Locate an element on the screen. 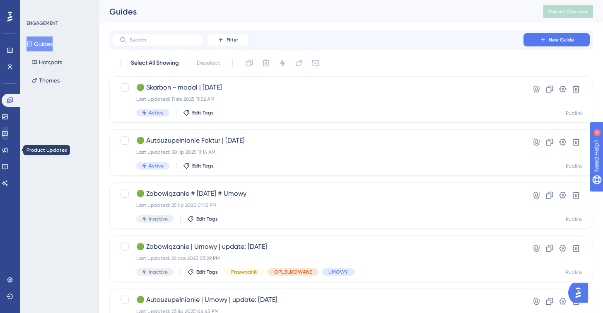 The image size is (603, 313). span: Need Help? is located at coordinates (36, 7).